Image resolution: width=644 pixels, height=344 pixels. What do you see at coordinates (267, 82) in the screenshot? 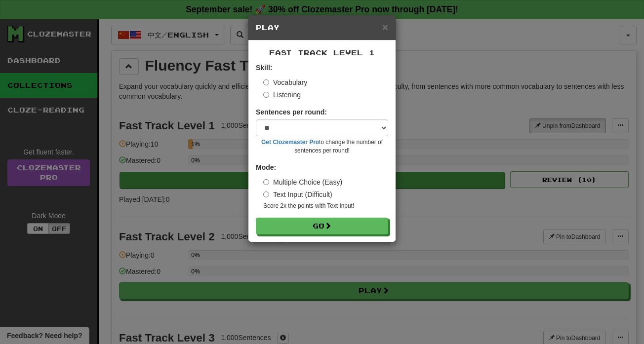
I see `input: Vocabulary` at bounding box center [267, 82].